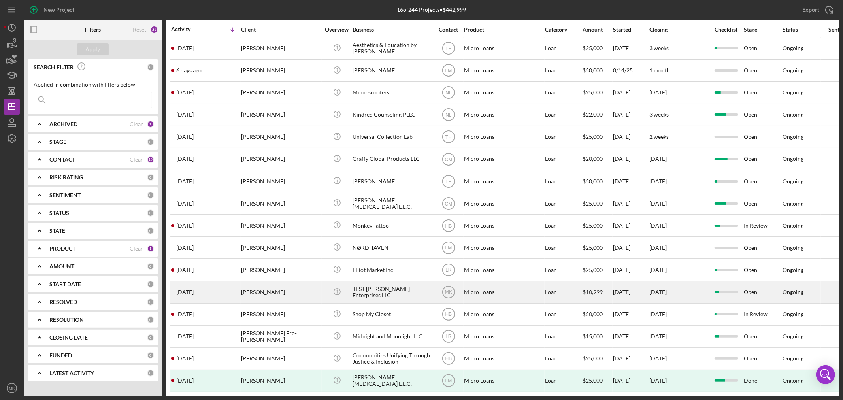 The width and height of the screenshot is (843, 400). What do you see at coordinates (392, 92) in the screenshot?
I see `div: Minnescooters` at bounding box center [392, 92].